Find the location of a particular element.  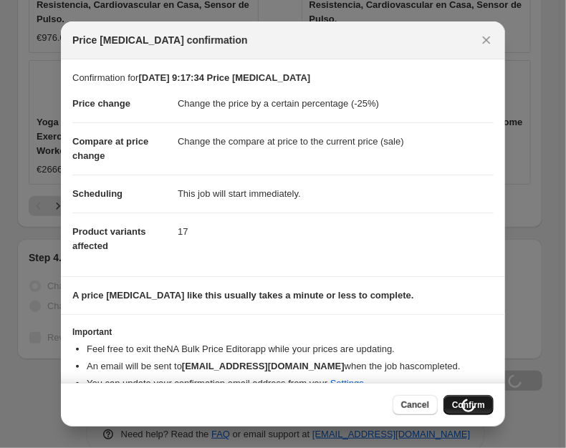

span: Cancel is located at coordinates (415, 405).